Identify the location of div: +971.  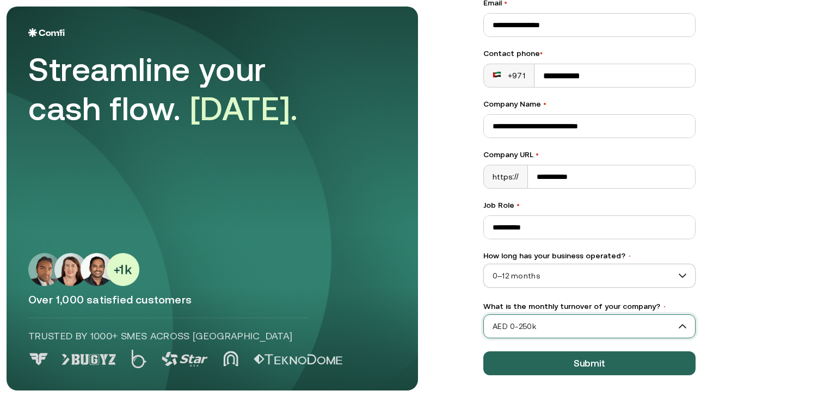
(509, 76).